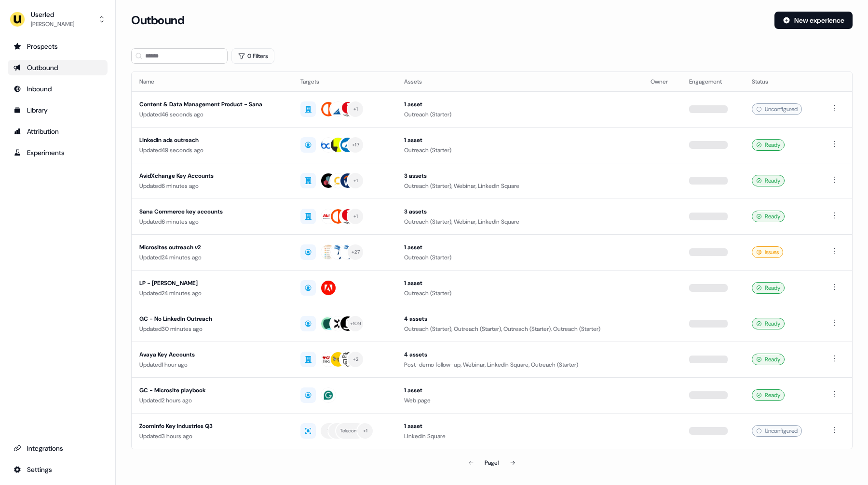 The height and width of the screenshot is (485, 868). Describe the element at coordinates (58, 448) in the screenshot. I see `div: Integrations` at that location.